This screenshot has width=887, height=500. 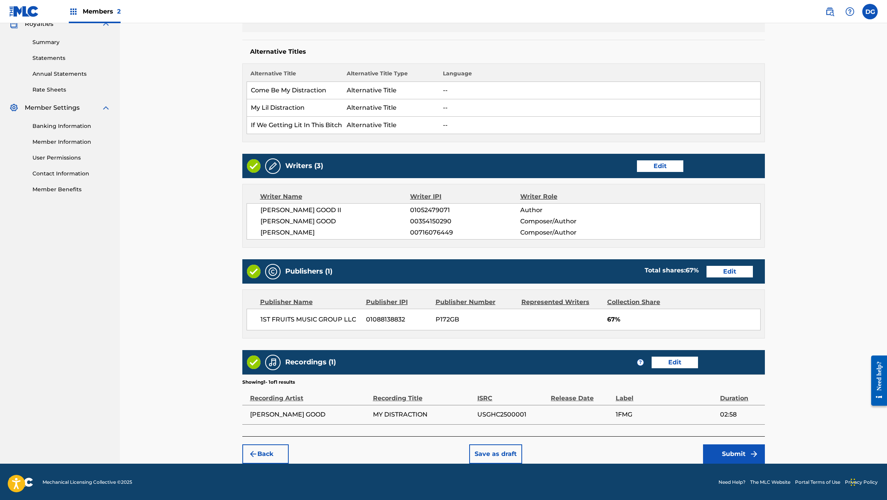 I want to click on a: Privacy Policy, so click(x=861, y=482).